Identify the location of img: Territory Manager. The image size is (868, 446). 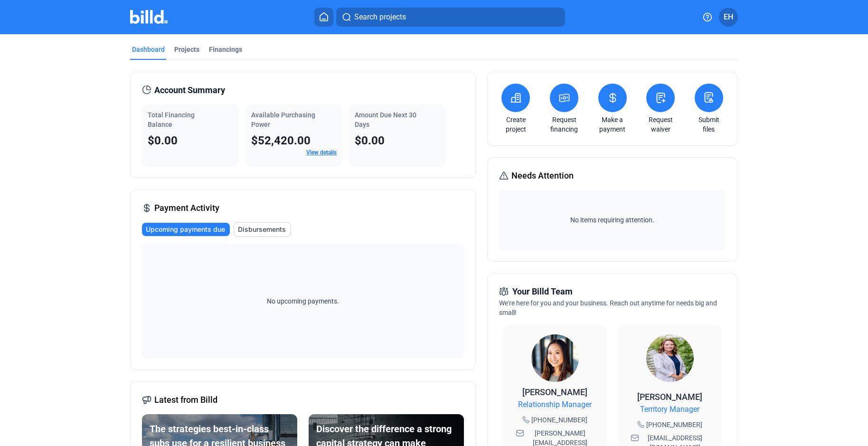
(670, 358).